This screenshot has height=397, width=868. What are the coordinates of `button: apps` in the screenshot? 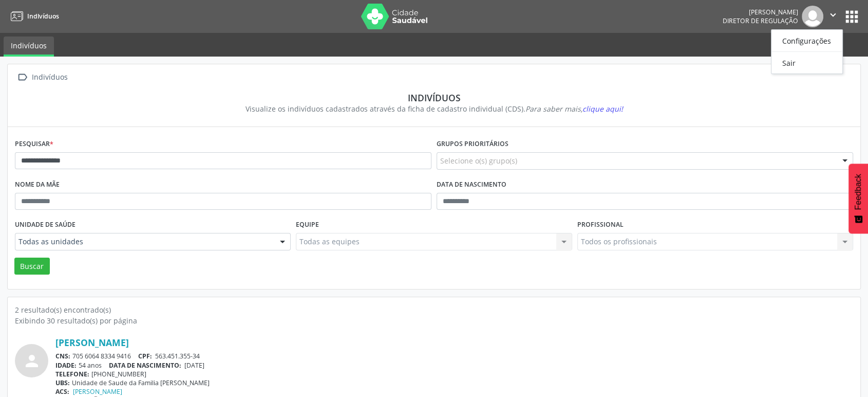 It's located at (851, 17).